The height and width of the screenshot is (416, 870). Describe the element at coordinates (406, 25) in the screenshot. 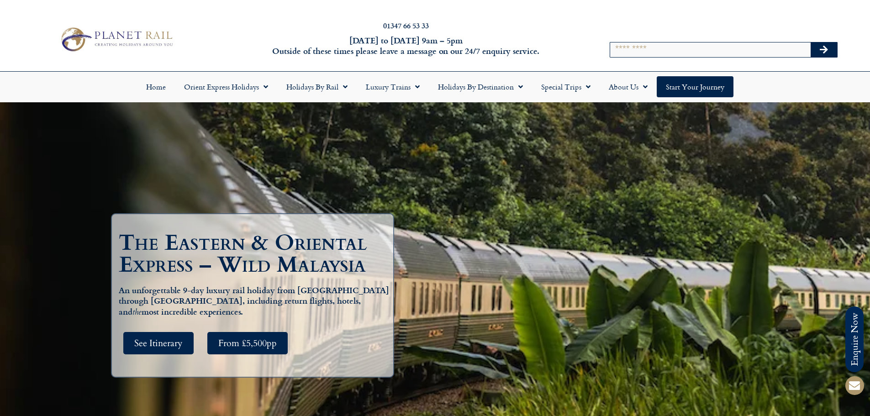

I see `a: 01347 66 53 33` at that location.